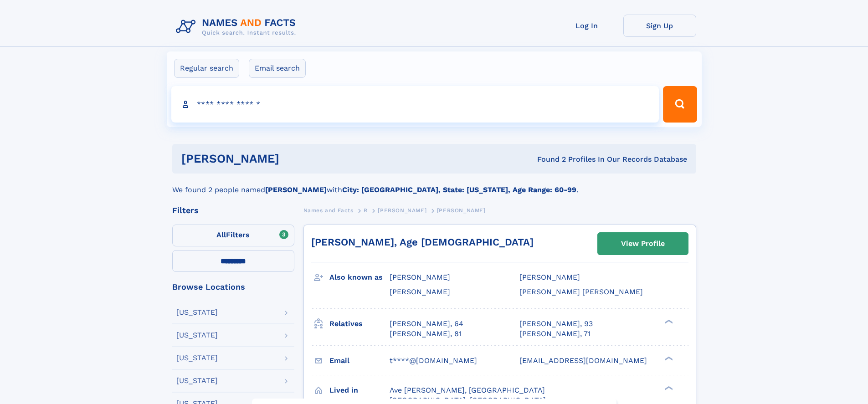  I want to click on label: Email search, so click(277, 68).